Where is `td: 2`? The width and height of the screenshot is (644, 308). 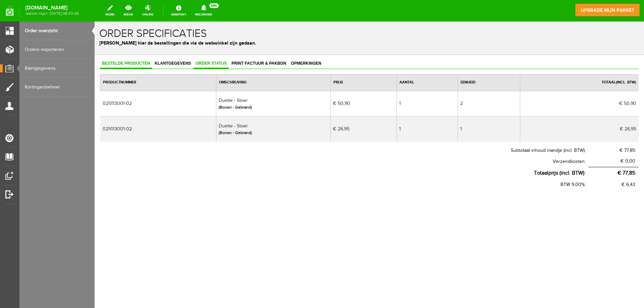 td: 2 is located at coordinates (394, 82).